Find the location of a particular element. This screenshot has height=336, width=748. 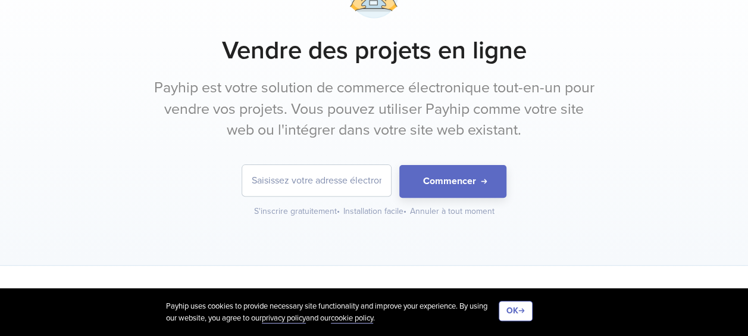

a: privacy policy is located at coordinates (284, 318).